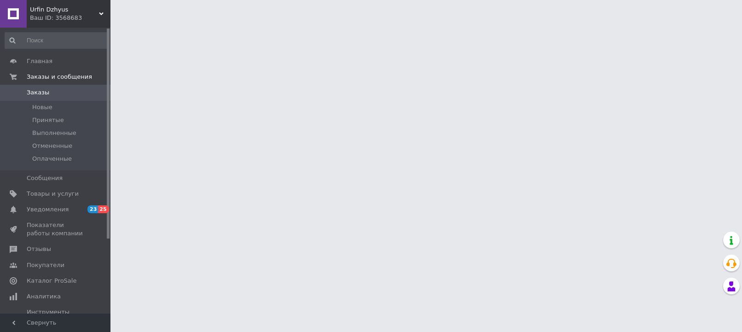 The width and height of the screenshot is (742, 332). Describe the element at coordinates (56, 229) in the screenshot. I see `span: Показатели работы компании` at that location.